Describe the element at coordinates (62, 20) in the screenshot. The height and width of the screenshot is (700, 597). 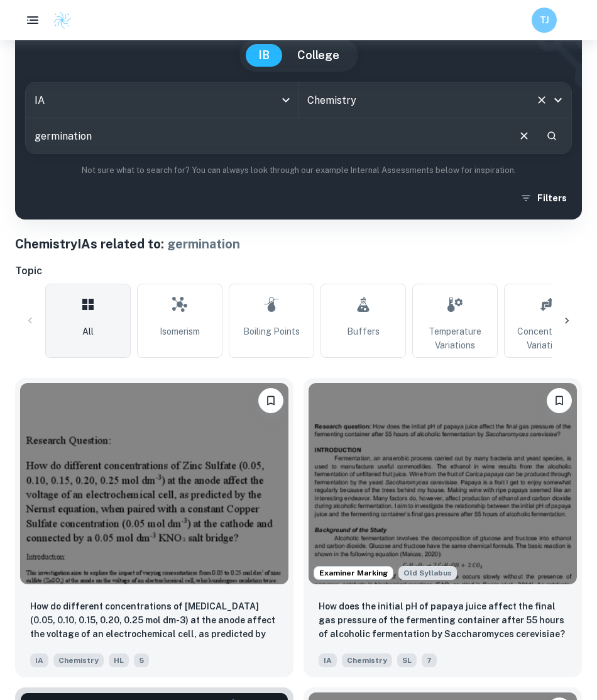
I see `img: Clastify logo` at that location.